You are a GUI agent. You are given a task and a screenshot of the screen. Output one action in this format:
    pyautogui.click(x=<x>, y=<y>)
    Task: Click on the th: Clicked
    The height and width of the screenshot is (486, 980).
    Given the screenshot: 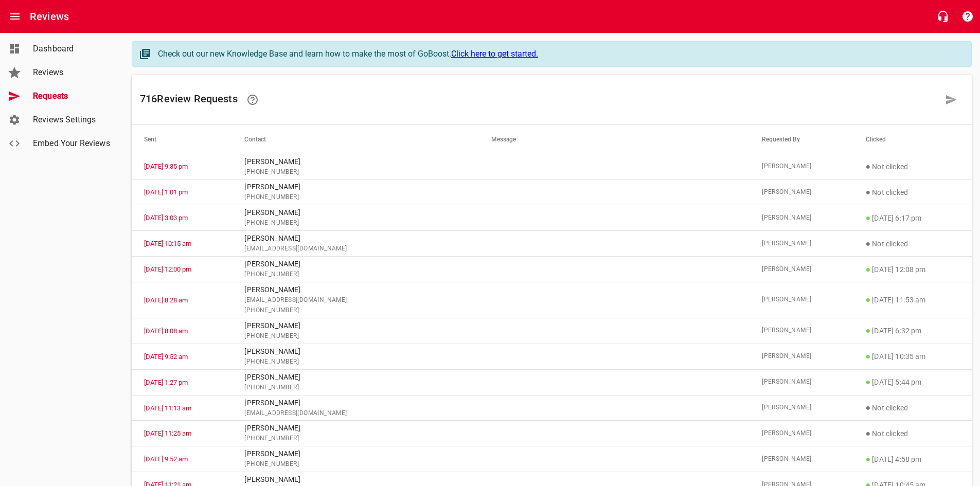 What is the action you would take?
    pyautogui.click(x=913, y=140)
    